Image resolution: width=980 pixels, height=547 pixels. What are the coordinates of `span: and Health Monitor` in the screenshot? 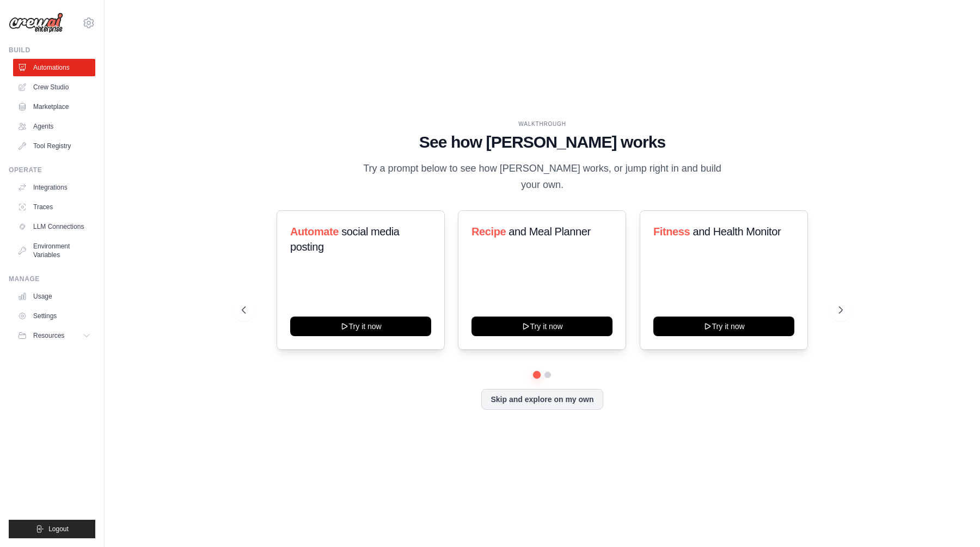 It's located at (737, 231).